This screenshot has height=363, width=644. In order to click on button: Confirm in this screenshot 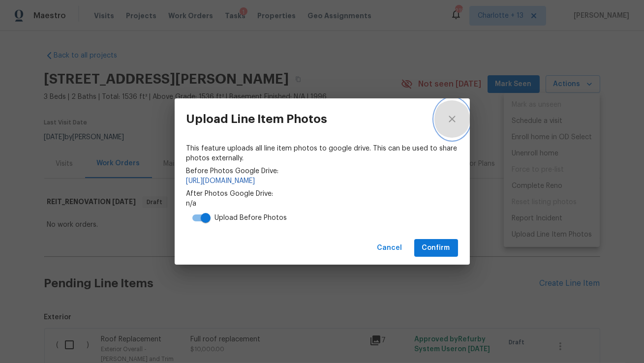, I will do `click(436, 248)`.